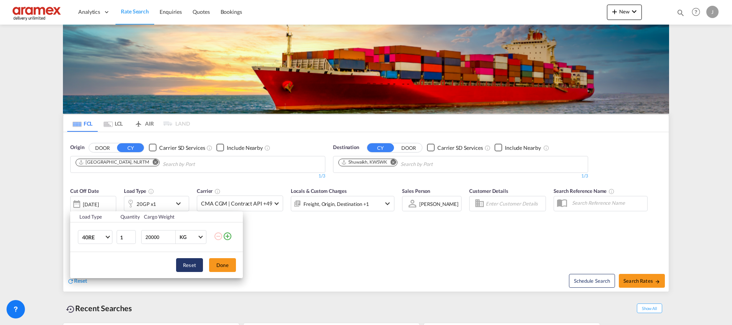 The image size is (732, 325). I want to click on span: 40RE, so click(93, 237).